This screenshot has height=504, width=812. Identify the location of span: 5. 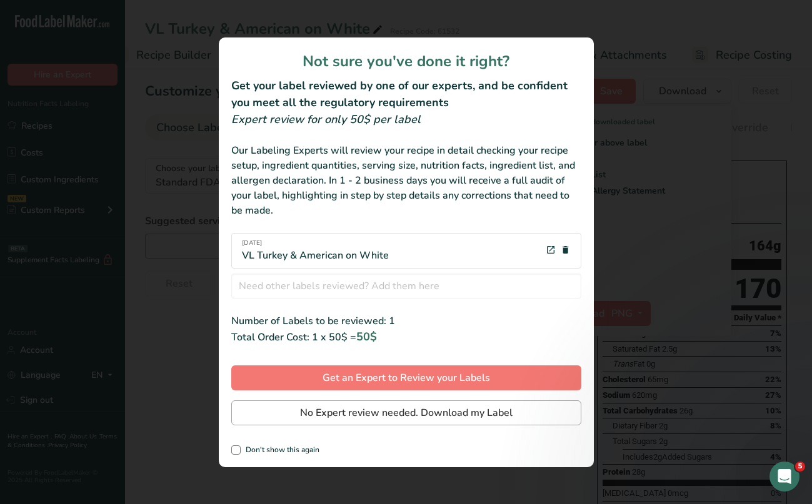
(800, 467).